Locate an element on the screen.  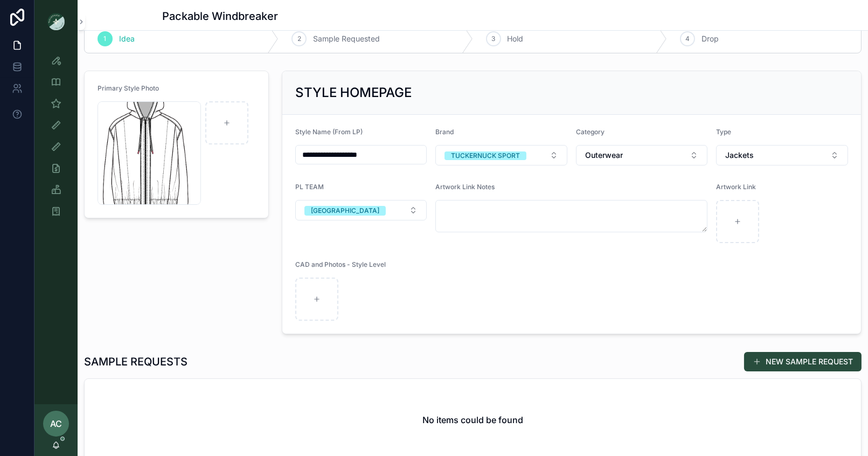
span: Sample Requested is located at coordinates (346, 39).